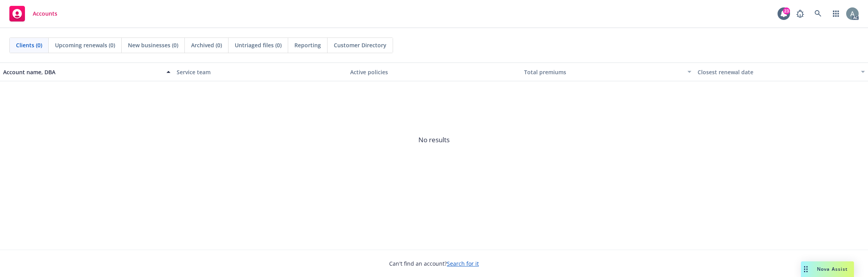  Describe the element at coordinates (827, 269) in the screenshot. I see `button: Nova Assist` at that location.